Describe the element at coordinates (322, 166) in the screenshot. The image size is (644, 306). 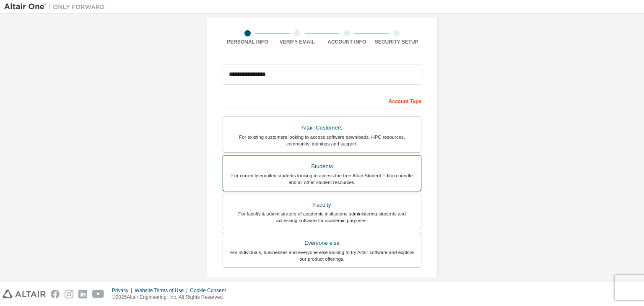
I see `div: Students` at that location.